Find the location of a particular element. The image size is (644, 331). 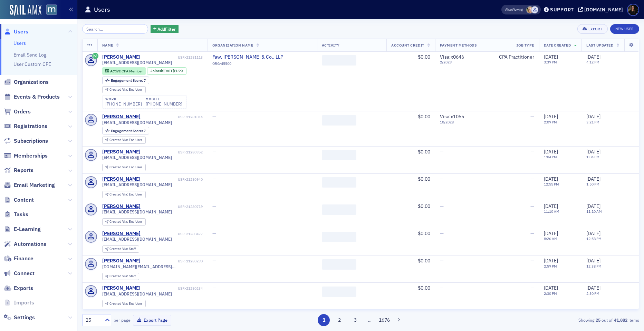

span: Visa : x1055 is located at coordinates (453, 116).